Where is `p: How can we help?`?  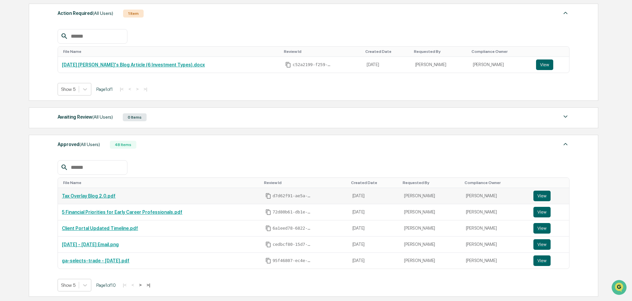 p: How can we help? is located at coordinates (64, 19).